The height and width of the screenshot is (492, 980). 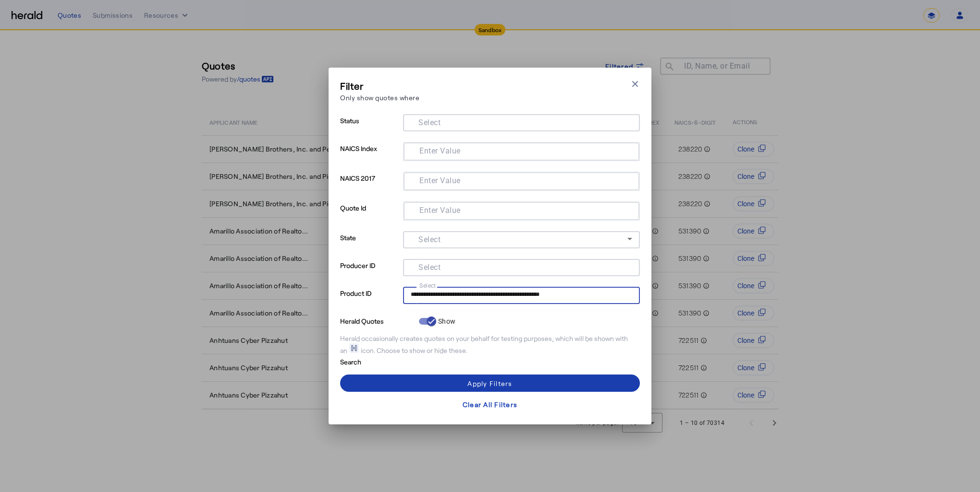 What do you see at coordinates (490, 344) in the screenshot?
I see `div: Herald occasionally creates quotes on your behalf for testing purposes, which will be shown with ...` at bounding box center [490, 344].